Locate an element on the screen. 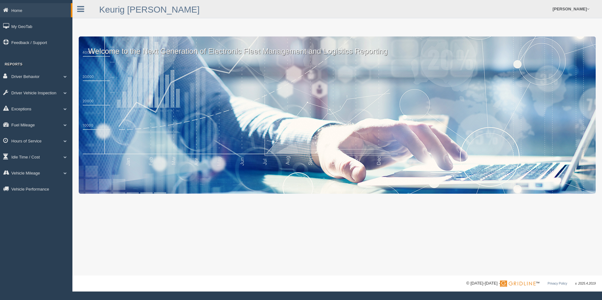 The width and height of the screenshot is (602, 300). a: Privacy Policy is located at coordinates (557, 284).